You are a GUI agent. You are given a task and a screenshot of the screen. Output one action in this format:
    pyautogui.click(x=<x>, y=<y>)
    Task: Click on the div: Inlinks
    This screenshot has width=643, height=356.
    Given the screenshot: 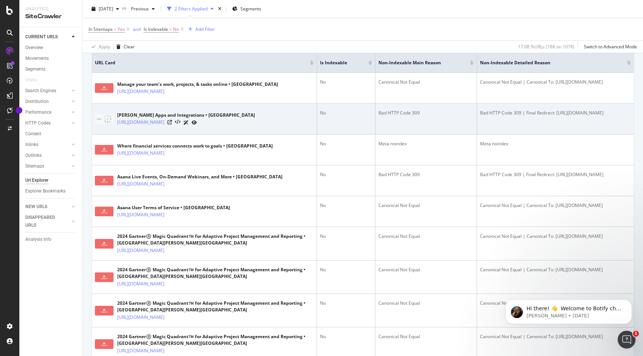 What is the action you would take?
    pyautogui.click(x=32, y=145)
    